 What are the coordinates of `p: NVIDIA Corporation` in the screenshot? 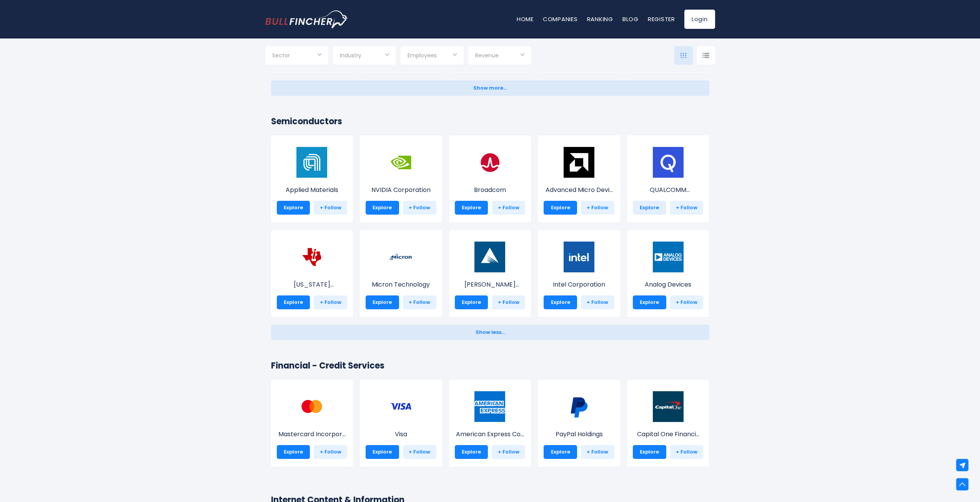 It's located at (401, 190).